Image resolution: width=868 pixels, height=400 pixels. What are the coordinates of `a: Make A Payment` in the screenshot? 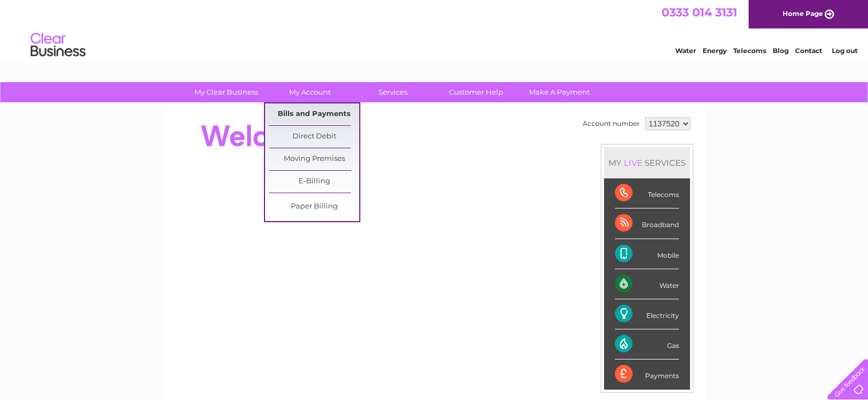 It's located at (559, 92).